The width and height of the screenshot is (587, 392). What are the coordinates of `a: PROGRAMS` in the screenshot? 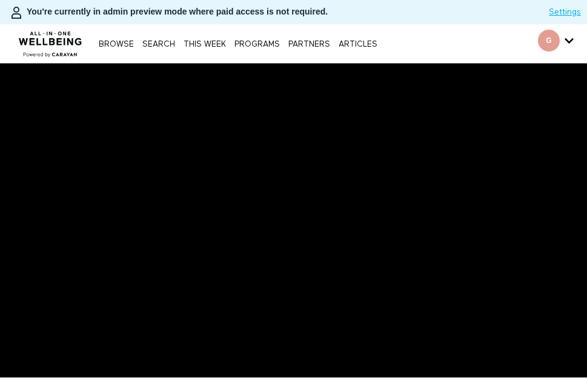 It's located at (257, 45).